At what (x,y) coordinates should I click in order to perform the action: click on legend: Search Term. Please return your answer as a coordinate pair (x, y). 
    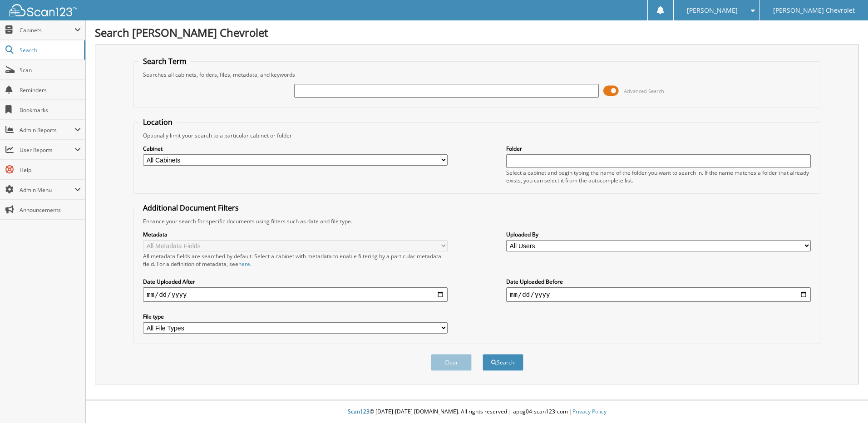
    Looking at the image, I should click on (165, 61).